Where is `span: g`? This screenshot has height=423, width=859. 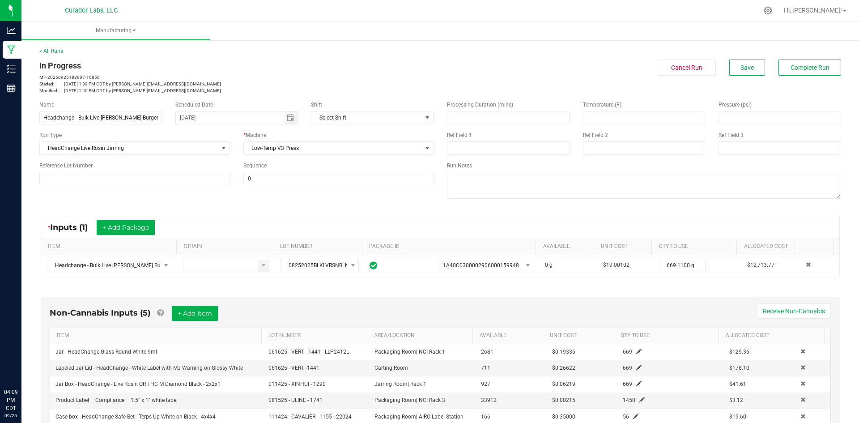 span: g is located at coordinates (551, 265).